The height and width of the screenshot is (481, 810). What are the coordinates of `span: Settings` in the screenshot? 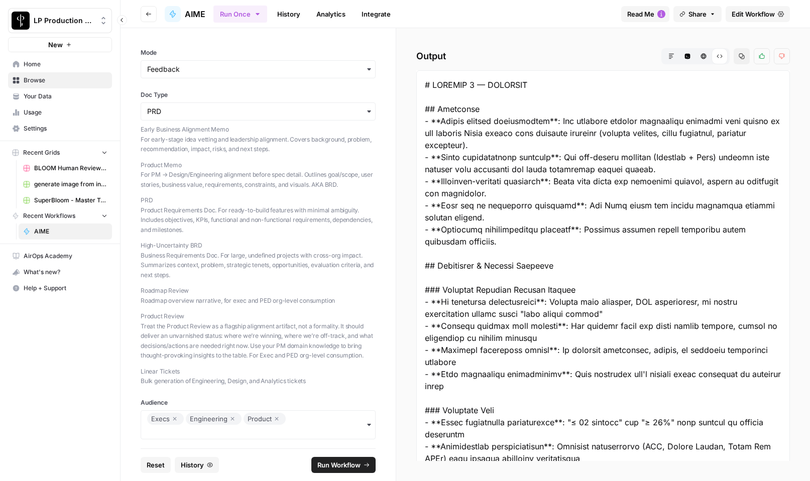 It's located at (65, 128).